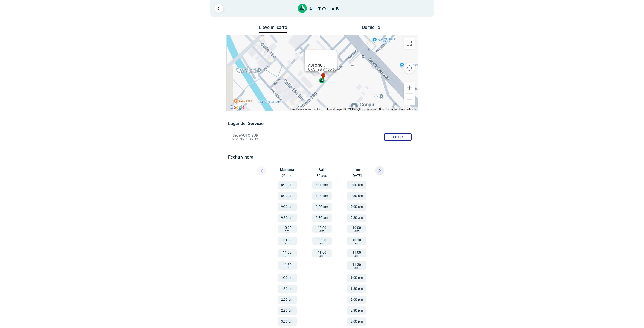 The image size is (644, 328). Describe the element at coordinates (323, 76) in the screenshot. I see `span: j` at that location.